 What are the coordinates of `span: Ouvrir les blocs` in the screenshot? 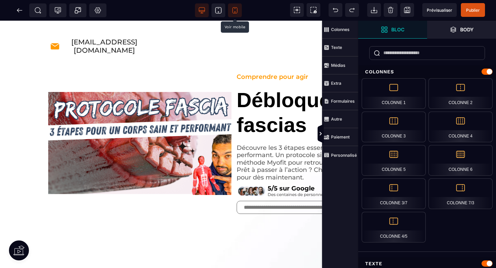 It's located at (393, 30).